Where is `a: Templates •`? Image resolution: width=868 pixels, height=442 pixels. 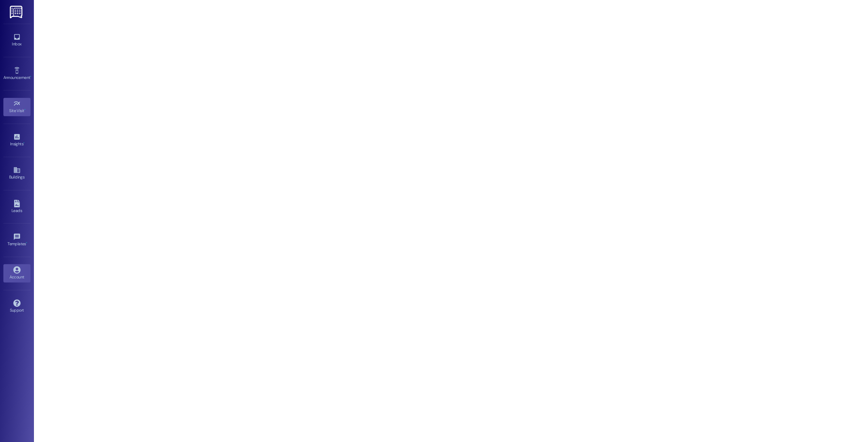 a: Templates • is located at coordinates (17, 240).